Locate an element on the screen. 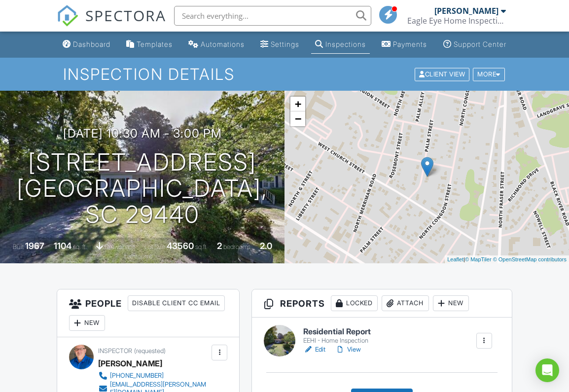 The image size is (569, 392). a: Support Center is located at coordinates (475, 44).